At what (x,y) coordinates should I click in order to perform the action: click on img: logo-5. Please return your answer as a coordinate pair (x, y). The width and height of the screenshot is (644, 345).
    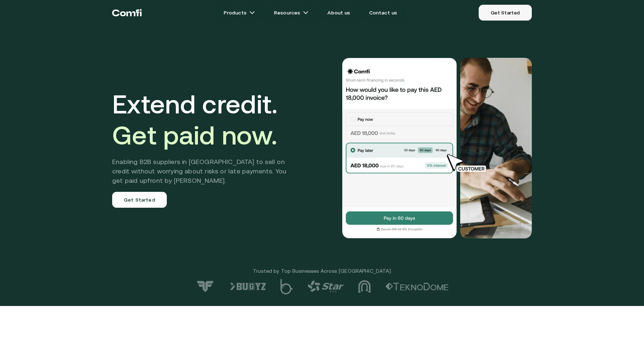
    Looking at the image, I should click on (287, 286).